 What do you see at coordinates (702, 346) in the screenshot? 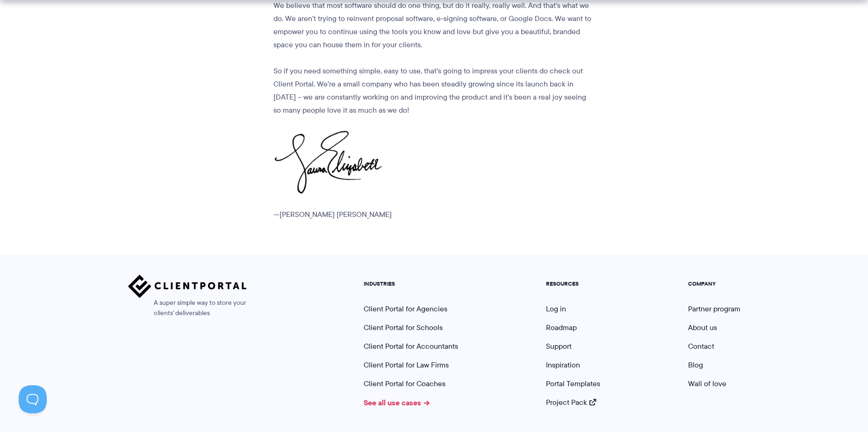
I see `a: Contact` at bounding box center [702, 346].